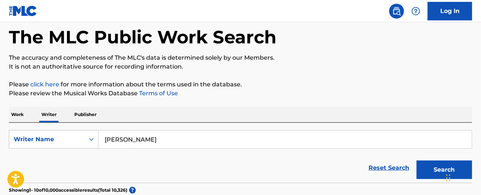  Describe the element at coordinates (86, 114) in the screenshot. I see `p: Publisher` at that location.